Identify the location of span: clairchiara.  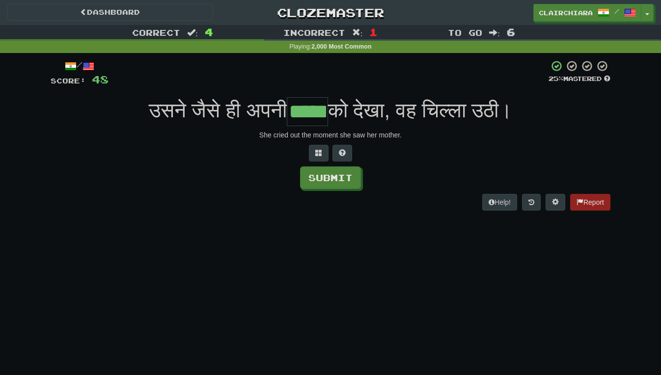
(566, 13).